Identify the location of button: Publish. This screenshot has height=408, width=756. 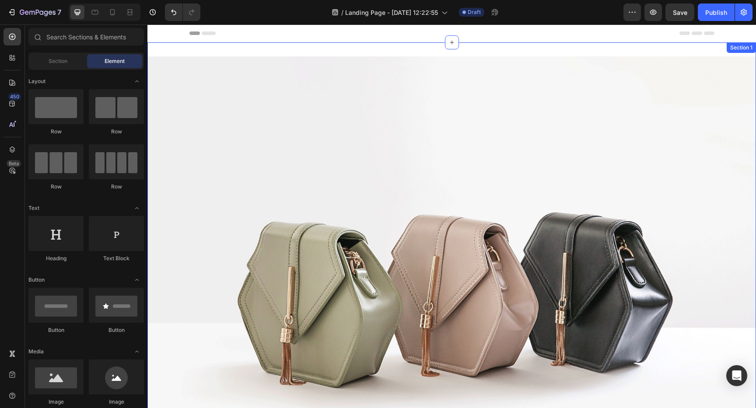
(716, 12).